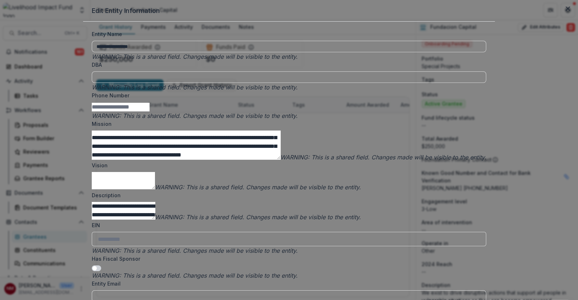 The image size is (578, 300). What do you see at coordinates (287, 225) in the screenshot?
I see `label: EIN` at bounding box center [287, 225].